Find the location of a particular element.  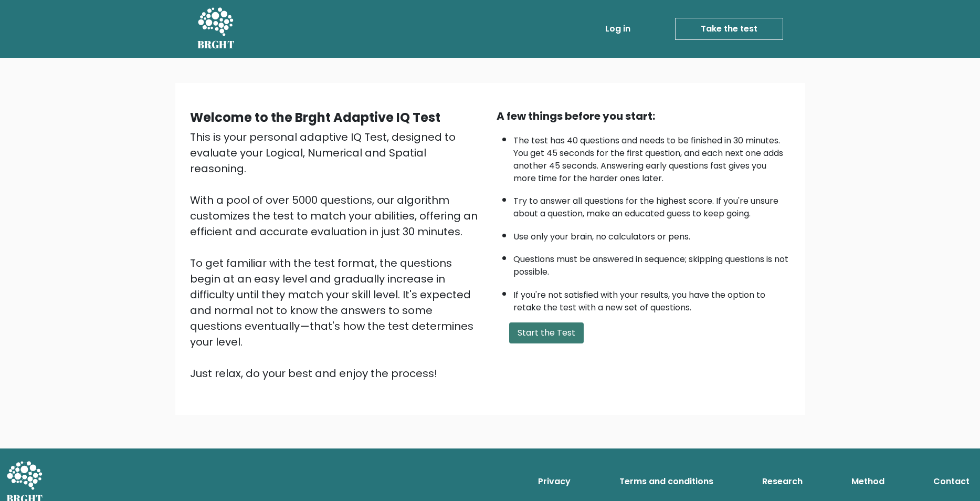

li: Try to answer all questions for the highest score. If you're unsure about a question, make an edu... is located at coordinates (652, 205).